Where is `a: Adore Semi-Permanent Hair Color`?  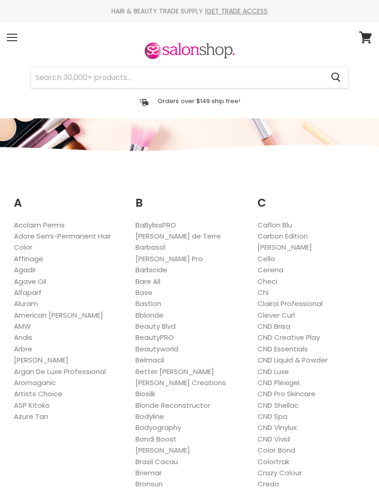 a: Adore Semi-Permanent Hair Color is located at coordinates (62, 241).